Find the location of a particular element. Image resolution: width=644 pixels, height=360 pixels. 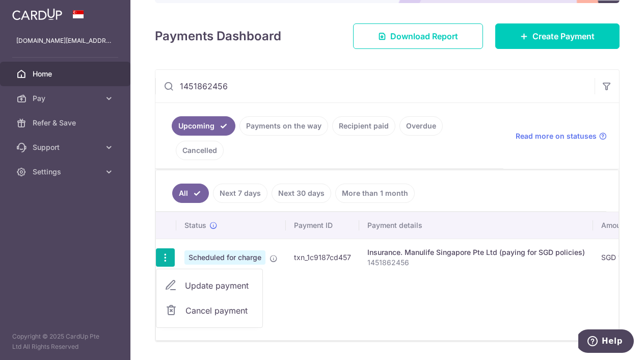

a: Next 30 days is located at coordinates (301, 193).